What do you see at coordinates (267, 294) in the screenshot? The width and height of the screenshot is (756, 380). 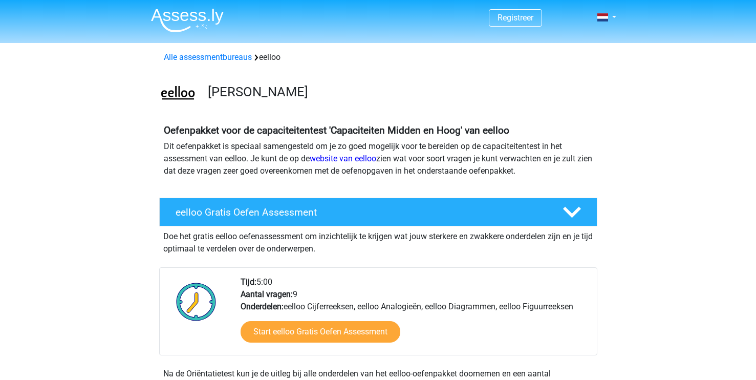 I see `b: Aantal vragen:` at bounding box center [267, 294].